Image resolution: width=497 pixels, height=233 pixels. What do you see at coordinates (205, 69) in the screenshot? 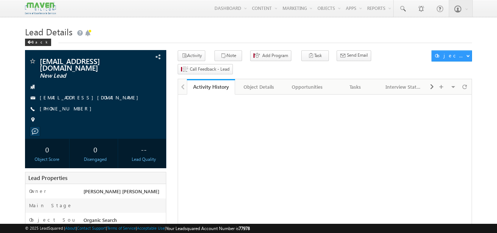
I see `button: Call Feedback - Lead` at bounding box center [205, 69].